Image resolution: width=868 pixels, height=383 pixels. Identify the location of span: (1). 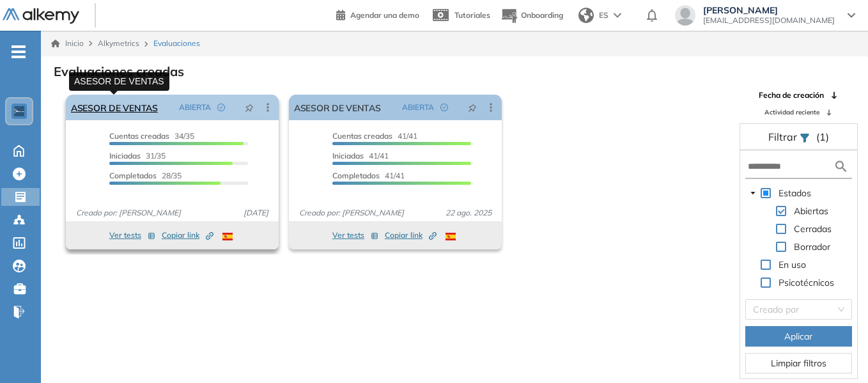
(823, 137).